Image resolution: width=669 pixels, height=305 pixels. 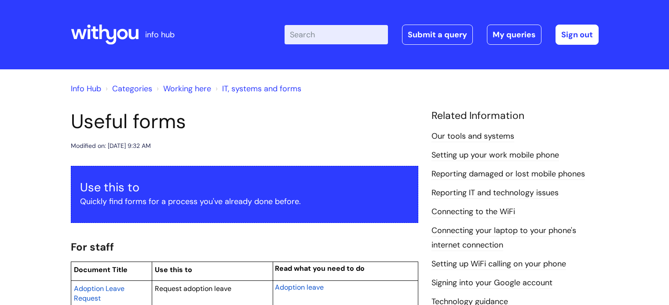 What do you see at coordinates (515, 116) in the screenshot?
I see `h4: Related Information` at bounding box center [515, 116].